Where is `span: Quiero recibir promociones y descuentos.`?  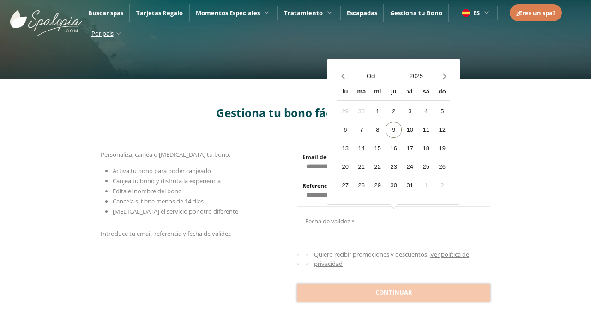
span: Quiero recibir promociones y descuentos. is located at coordinates (371, 254).